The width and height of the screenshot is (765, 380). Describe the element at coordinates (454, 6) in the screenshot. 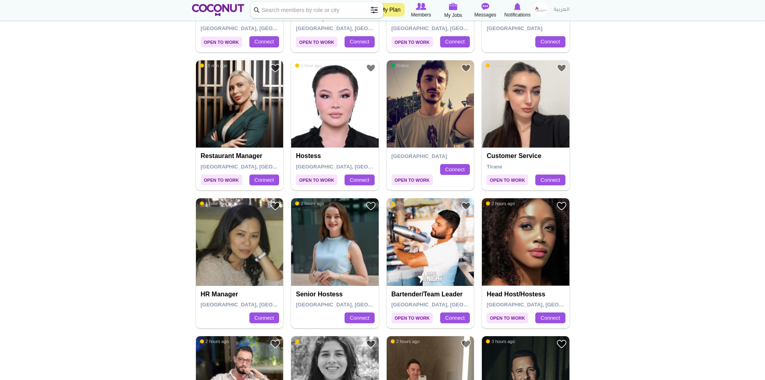

I see `img: My Jobs` at that location.